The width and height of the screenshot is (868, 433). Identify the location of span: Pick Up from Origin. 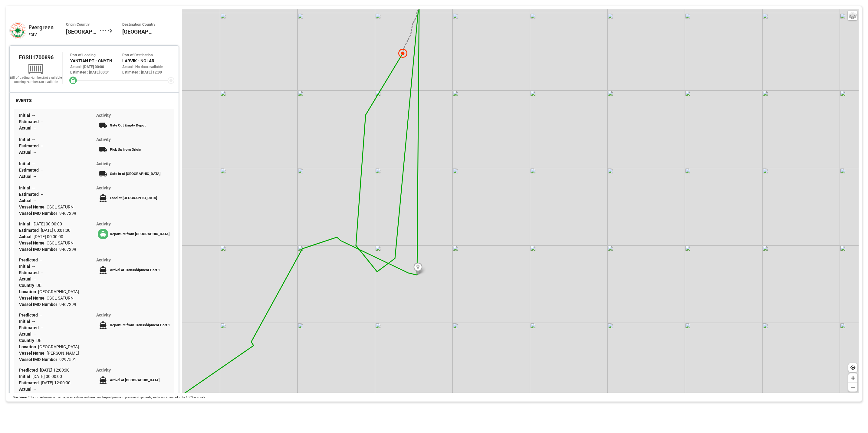
(126, 149).